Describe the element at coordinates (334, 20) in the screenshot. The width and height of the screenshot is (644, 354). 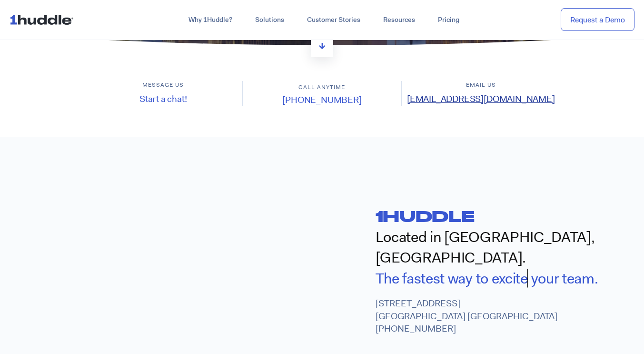
I see `a: Customer Stories` at that location.